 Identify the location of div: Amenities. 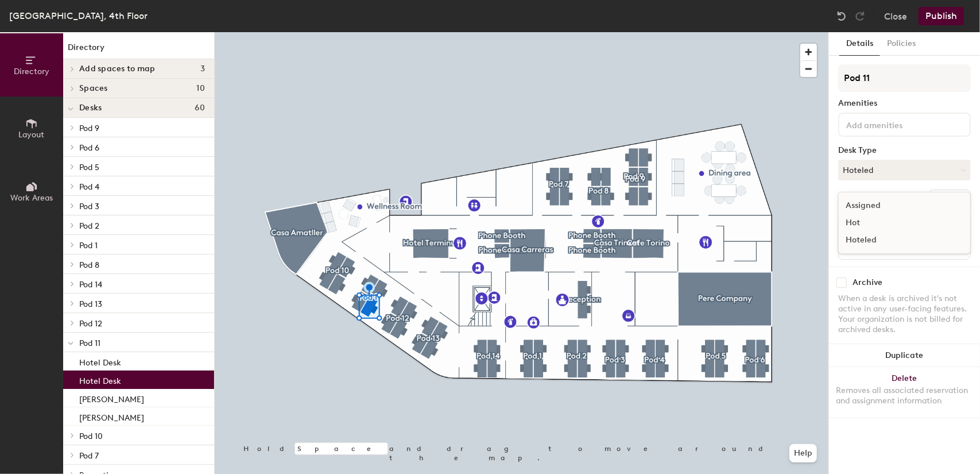
(904, 103).